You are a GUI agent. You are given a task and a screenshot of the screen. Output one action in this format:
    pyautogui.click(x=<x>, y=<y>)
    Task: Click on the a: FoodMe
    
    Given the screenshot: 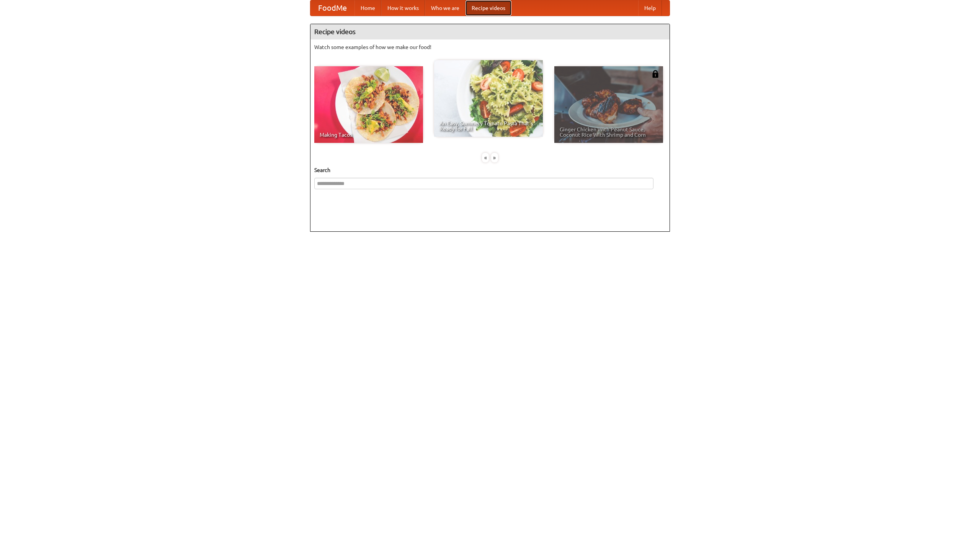 What is the action you would take?
    pyautogui.click(x=332, y=8)
    